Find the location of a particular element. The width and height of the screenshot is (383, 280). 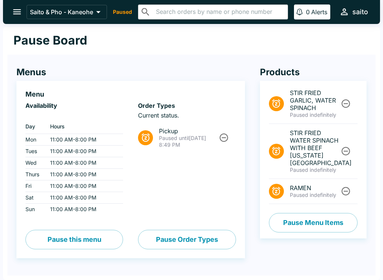

button: Pause Order Types is located at coordinates (187, 240).